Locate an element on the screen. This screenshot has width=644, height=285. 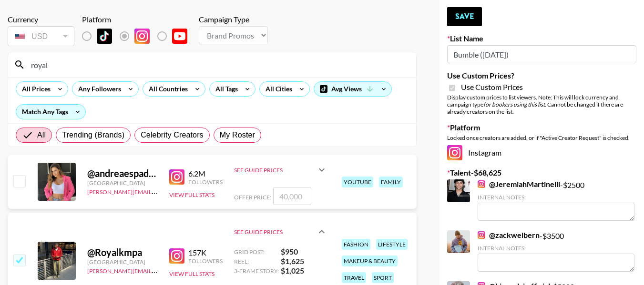
label: Talent - $ 68,625 is located at coordinates (541, 173).